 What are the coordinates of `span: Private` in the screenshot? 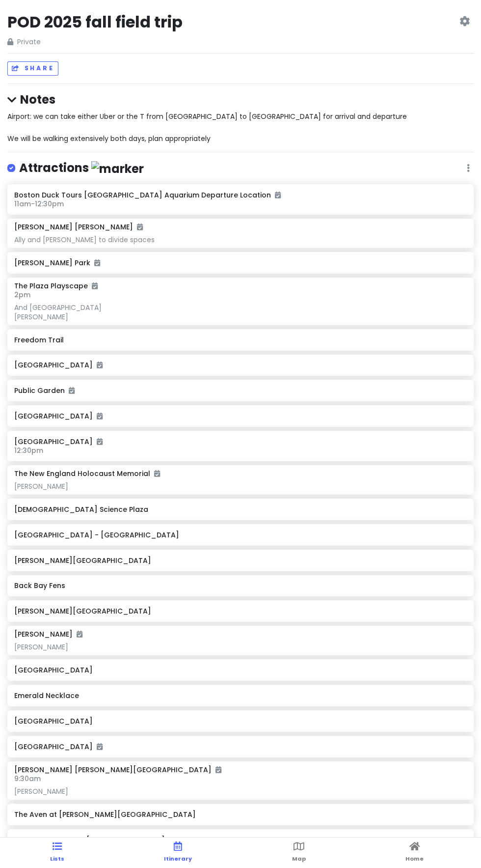 It's located at (95, 42).